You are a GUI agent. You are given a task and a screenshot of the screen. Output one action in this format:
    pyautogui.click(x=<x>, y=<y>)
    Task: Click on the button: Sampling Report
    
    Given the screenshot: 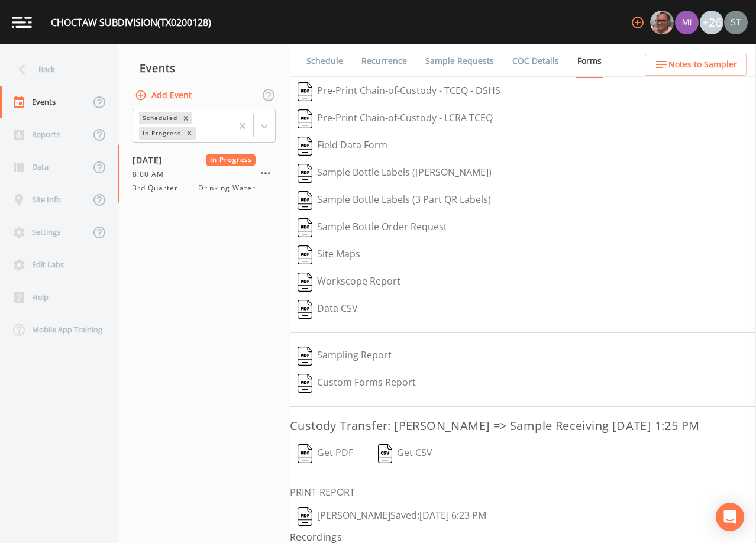 What is the action you would take?
    pyautogui.click(x=344, y=357)
    